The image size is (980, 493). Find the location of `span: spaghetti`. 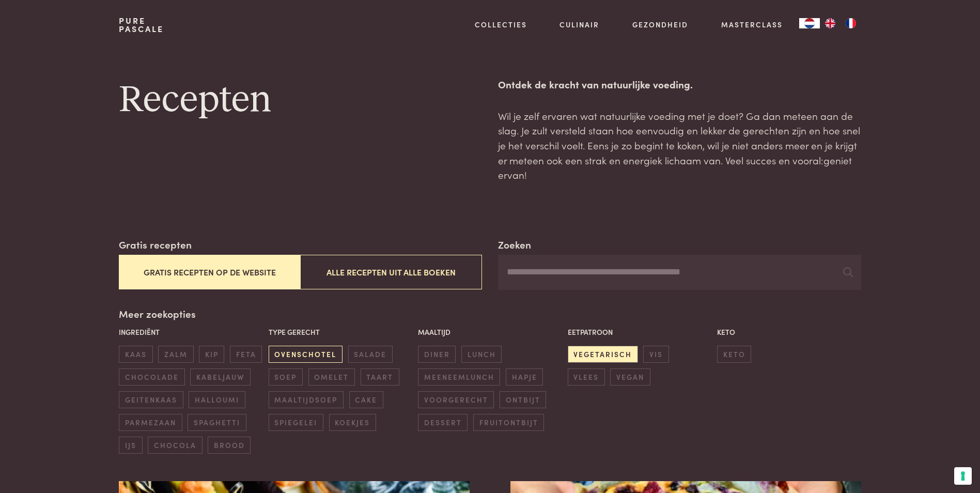

span: spaghetti is located at coordinates (216, 422).